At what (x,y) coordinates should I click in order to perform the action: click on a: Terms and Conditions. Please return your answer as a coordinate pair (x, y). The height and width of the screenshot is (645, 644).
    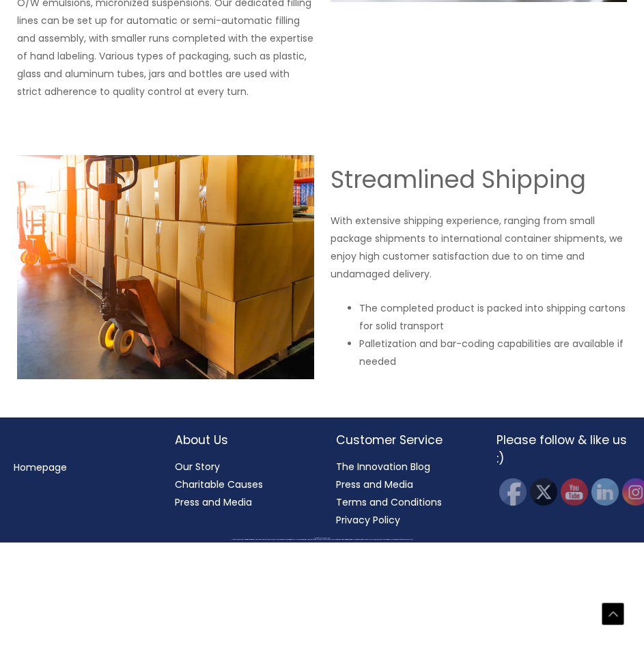
    Looking at the image, I should click on (389, 502).